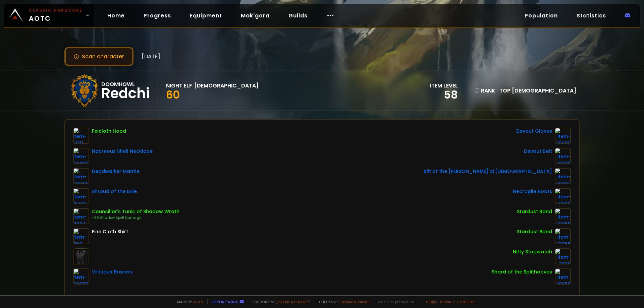 Image resolution: width=644 pixels, height=308 pixels. Describe the element at coordinates (136, 212) in the screenshot. I see `div: Councillor's Tunic of Shadow Wrath` at that location.